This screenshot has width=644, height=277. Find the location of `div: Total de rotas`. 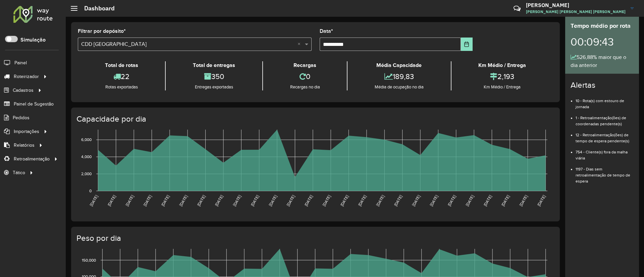

div: Total de rotas is located at coordinates (122, 65).